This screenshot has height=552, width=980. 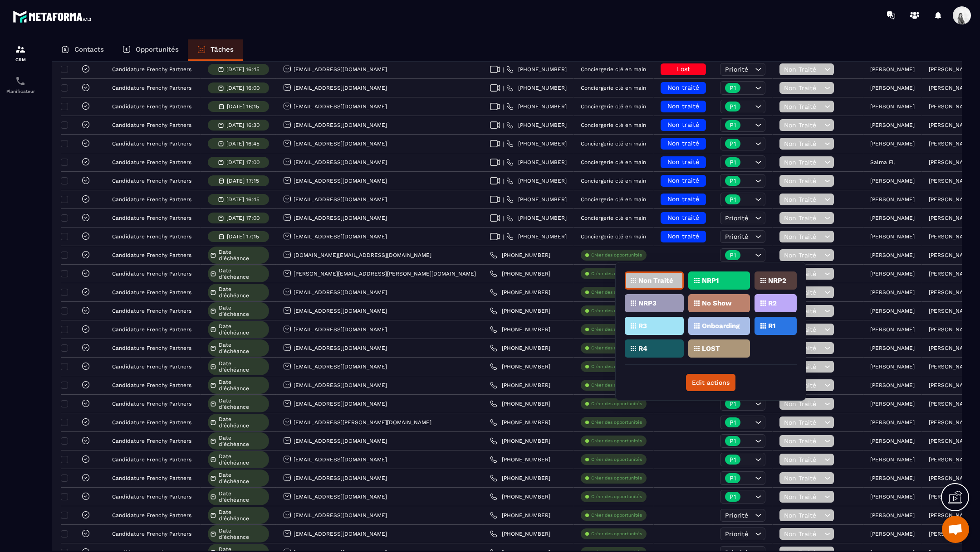 What do you see at coordinates (82, 50) in the screenshot?
I see `a: Contacts` at bounding box center [82, 50].